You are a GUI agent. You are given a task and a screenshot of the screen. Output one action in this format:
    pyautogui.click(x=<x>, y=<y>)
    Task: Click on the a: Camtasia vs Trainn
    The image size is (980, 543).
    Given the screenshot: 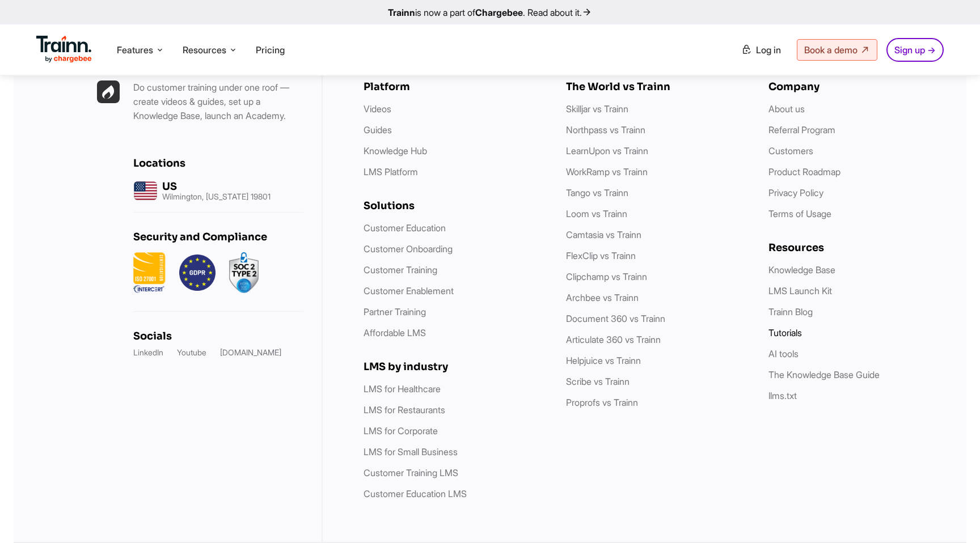 What is the action you would take?
    pyautogui.click(x=603, y=235)
    